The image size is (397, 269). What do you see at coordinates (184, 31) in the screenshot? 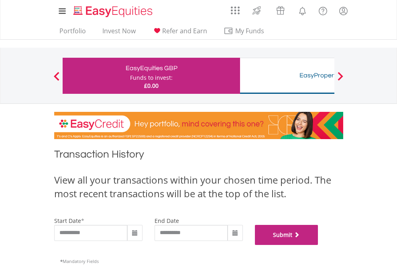
I see `span: Refer and Earn` at bounding box center [184, 31].